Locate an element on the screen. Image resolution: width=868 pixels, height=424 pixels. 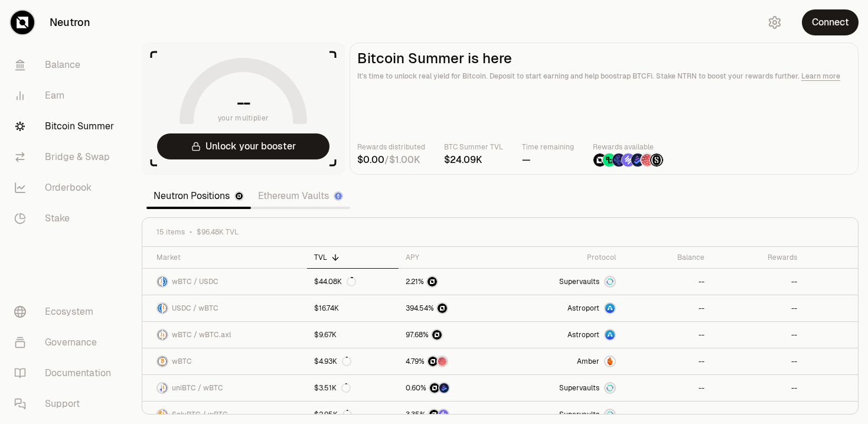
span: wBTC is located at coordinates (182, 361).